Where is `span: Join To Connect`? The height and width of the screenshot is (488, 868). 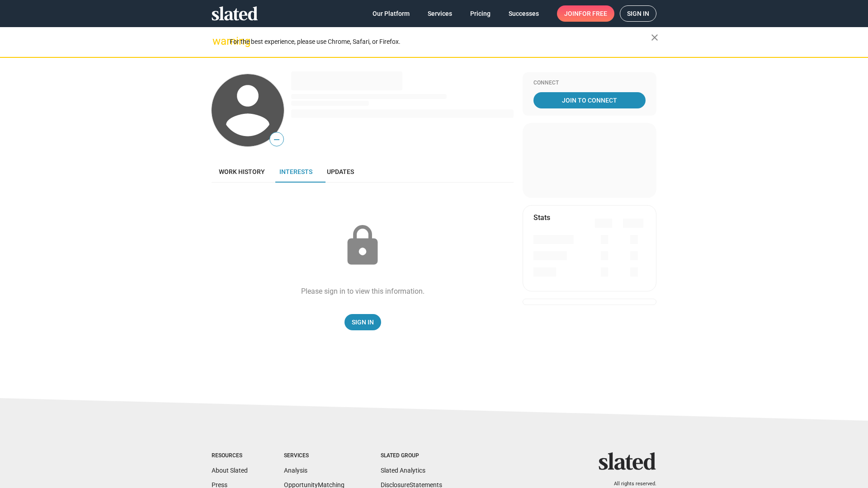 span: Join To Connect is located at coordinates (590, 100).